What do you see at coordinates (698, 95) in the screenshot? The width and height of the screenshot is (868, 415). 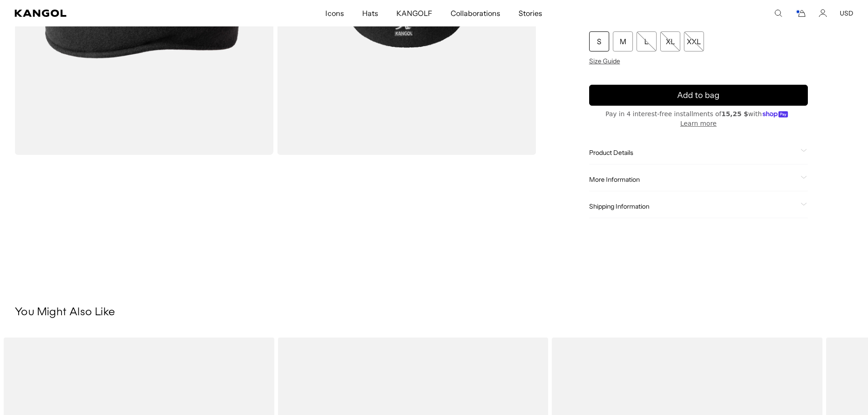 I see `span: Add to bag` at bounding box center [698, 95].